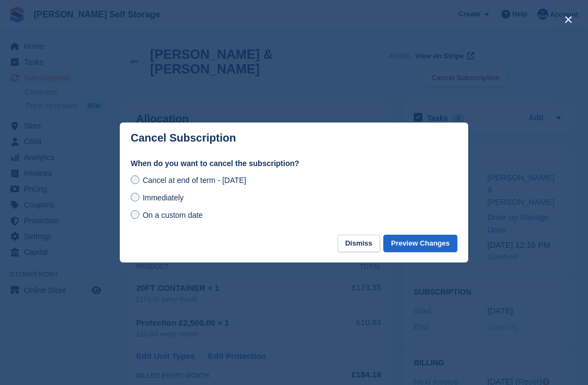 The image size is (588, 385). What do you see at coordinates (359, 244) in the screenshot?
I see `button: Dismiss` at bounding box center [359, 244].